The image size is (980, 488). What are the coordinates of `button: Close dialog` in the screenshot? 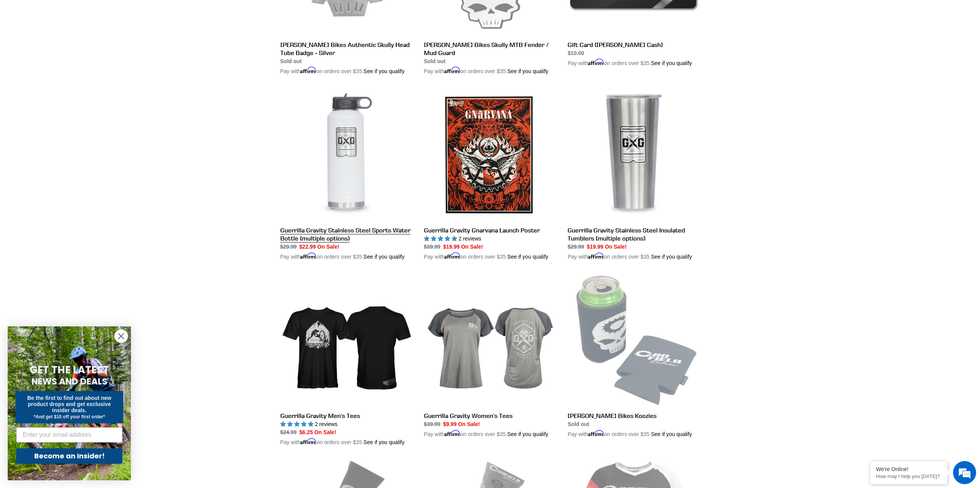 It's located at (121, 336).